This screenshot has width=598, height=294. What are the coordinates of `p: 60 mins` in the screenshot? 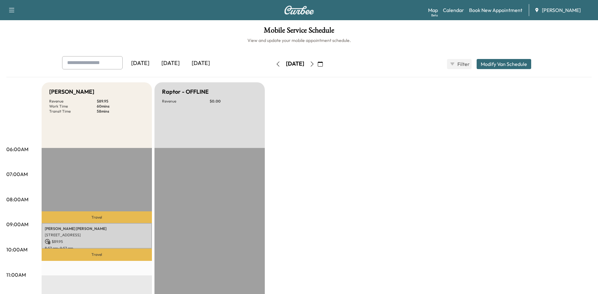 It's located at (120, 106).